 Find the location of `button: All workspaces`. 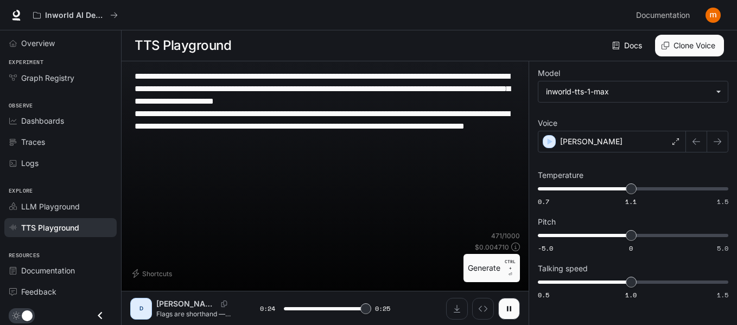

button: All workspaces is located at coordinates (75, 15).